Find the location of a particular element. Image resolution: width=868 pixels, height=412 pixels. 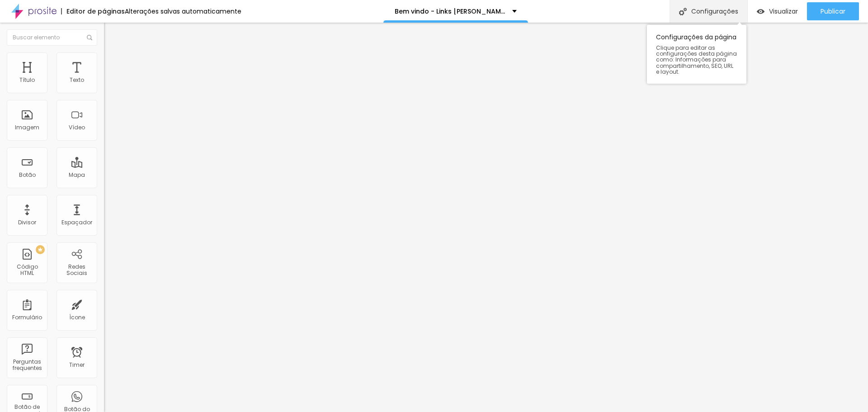

div: Vídeo is located at coordinates (77, 128).